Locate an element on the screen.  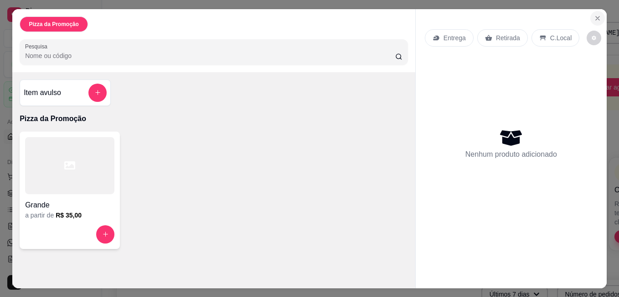
h6: R$ 35,00 is located at coordinates (68, 215).